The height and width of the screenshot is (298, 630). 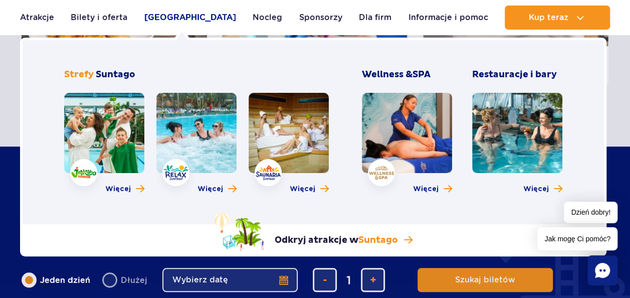 I want to click on a: Odkryj atrakcje wSuntago, so click(x=313, y=232).